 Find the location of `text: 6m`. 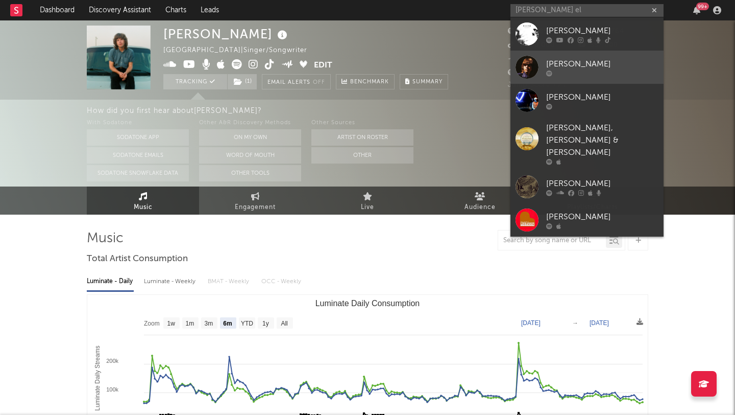

text: 6m is located at coordinates (227, 323).